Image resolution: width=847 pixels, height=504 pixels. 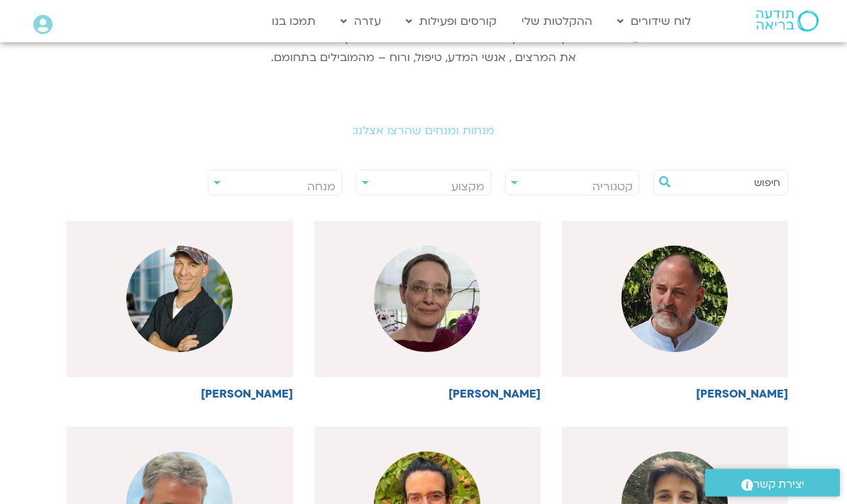 I want to click on img: תודעה בריאה, so click(x=788, y=21).